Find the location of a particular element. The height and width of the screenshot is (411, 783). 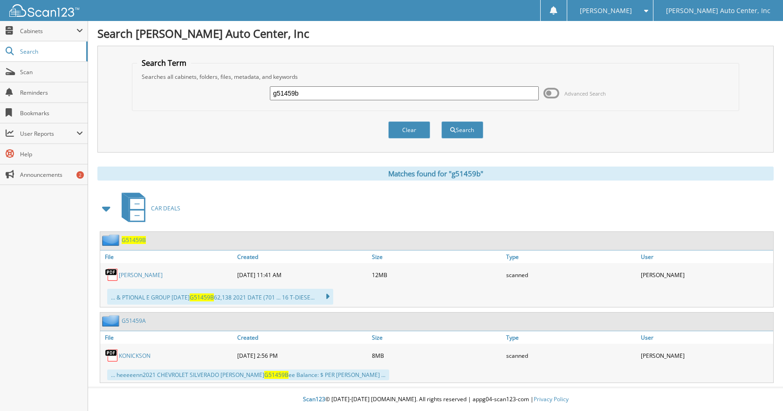

span: CAR DEALS is located at coordinates (165, 208).